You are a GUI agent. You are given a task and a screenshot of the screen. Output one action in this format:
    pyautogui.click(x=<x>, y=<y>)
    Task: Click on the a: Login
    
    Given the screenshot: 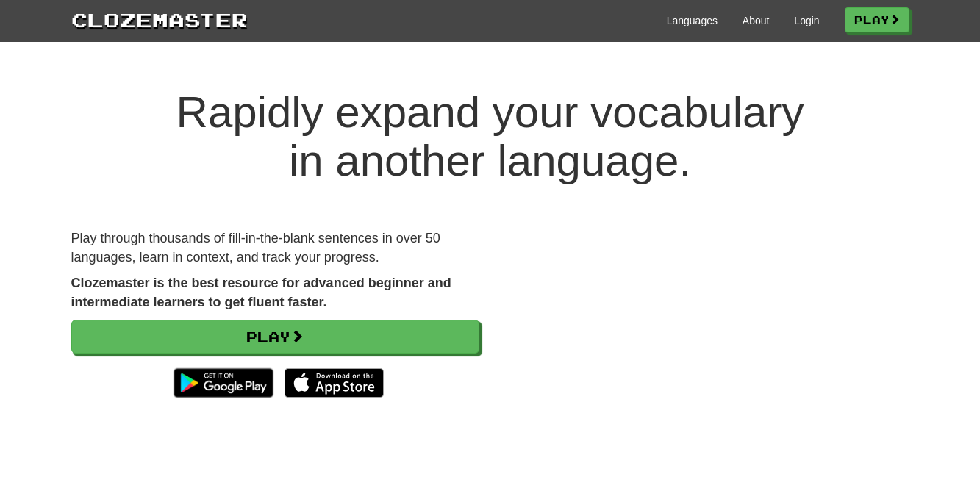 What is the action you would take?
    pyautogui.click(x=806, y=21)
    